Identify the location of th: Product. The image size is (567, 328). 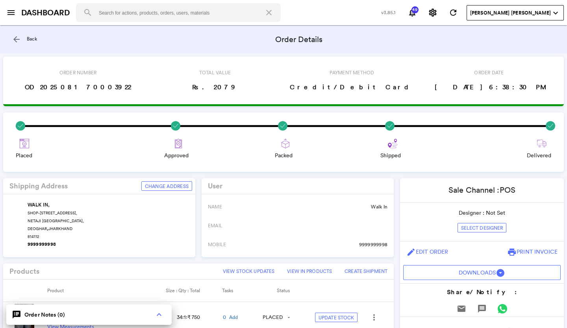
(105, 291).